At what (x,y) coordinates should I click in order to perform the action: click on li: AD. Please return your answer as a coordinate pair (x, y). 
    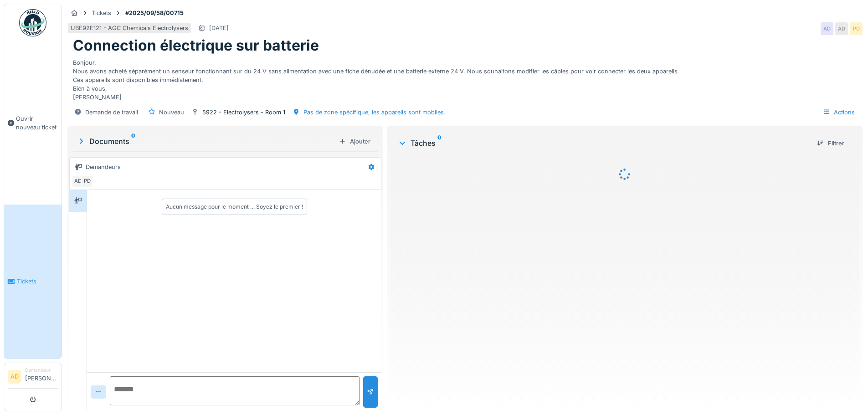
    Looking at the image, I should click on (14, 377).